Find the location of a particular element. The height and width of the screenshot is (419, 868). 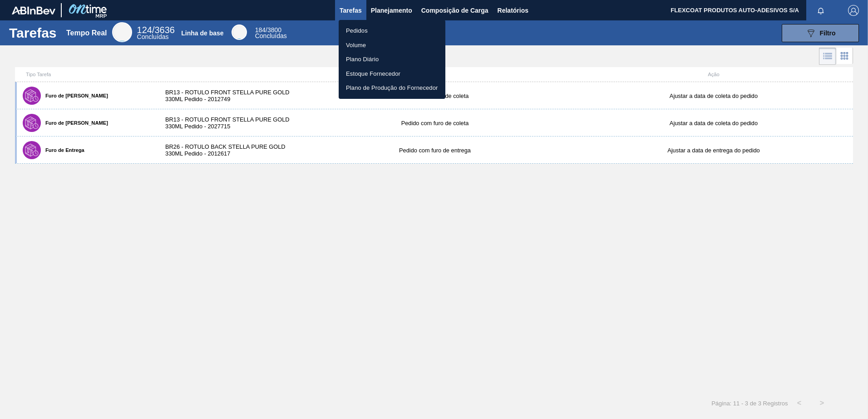

li: Volume is located at coordinates (392, 46).